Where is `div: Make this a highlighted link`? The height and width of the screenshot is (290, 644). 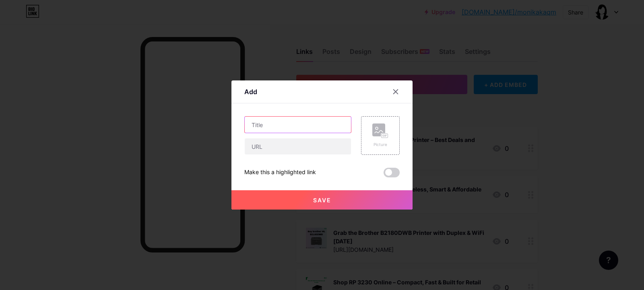
div: Make this a highlighted link is located at coordinates (280, 173).